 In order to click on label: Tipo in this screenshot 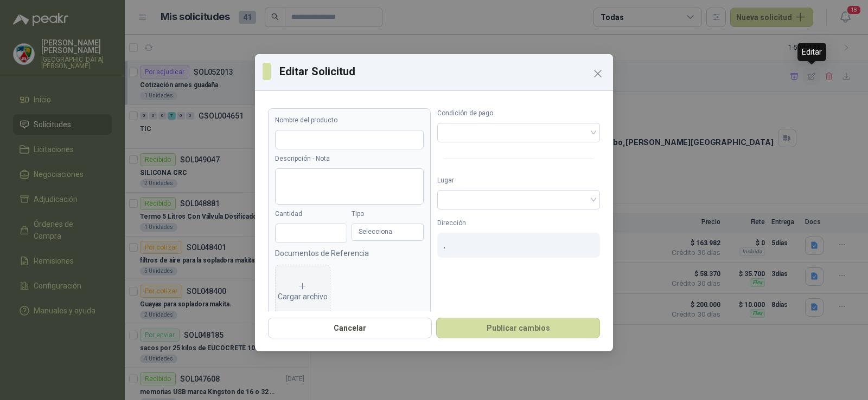, I will do `click(387, 214)`.